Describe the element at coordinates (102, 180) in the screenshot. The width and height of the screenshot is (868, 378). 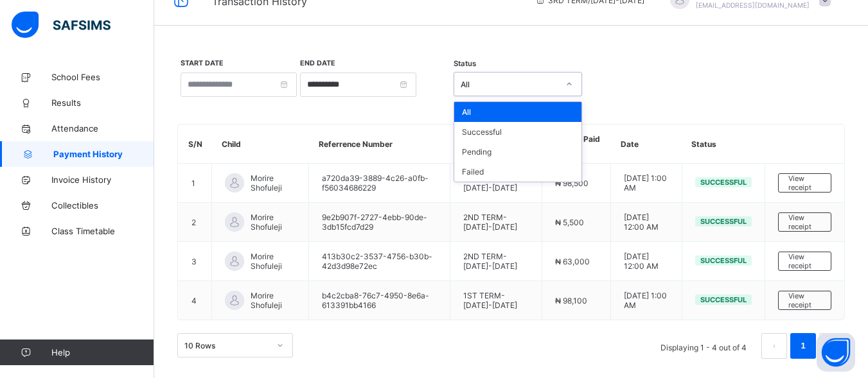
I see `span: Invoice History` at that location.